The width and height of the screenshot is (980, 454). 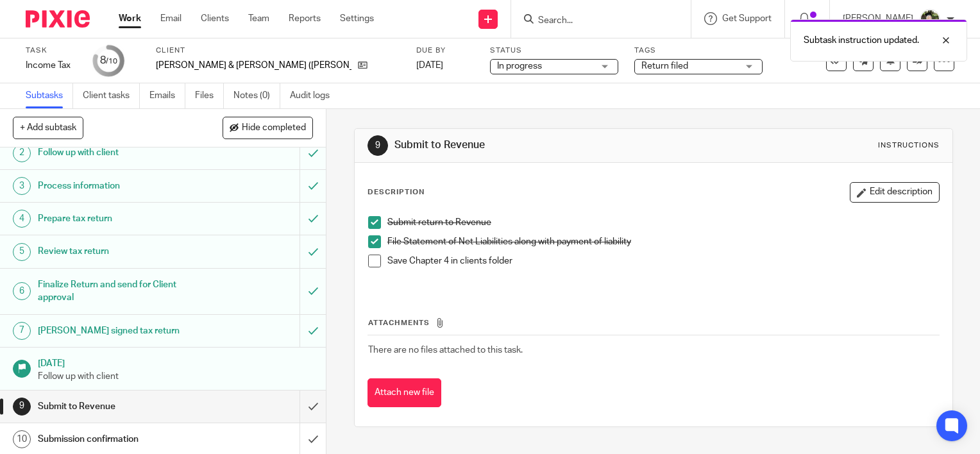 I want to click on div: 8, so click(x=109, y=60).